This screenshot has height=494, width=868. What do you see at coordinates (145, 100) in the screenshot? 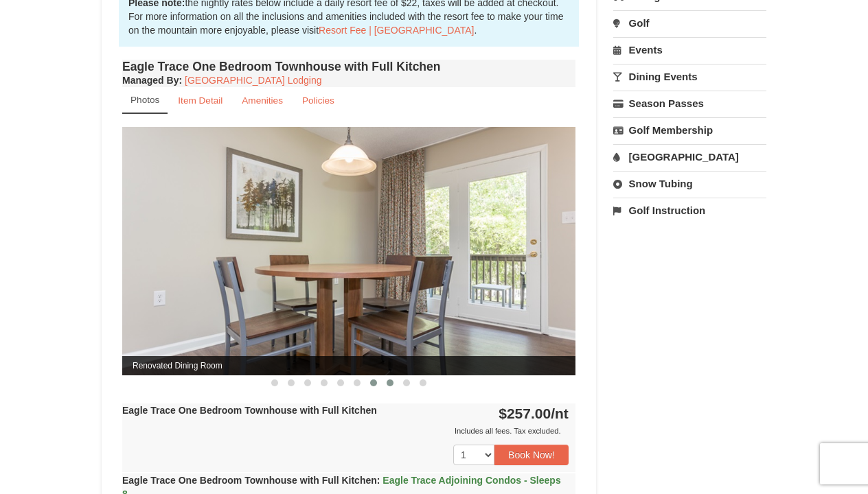
I see `small: Photos` at bounding box center [145, 100].